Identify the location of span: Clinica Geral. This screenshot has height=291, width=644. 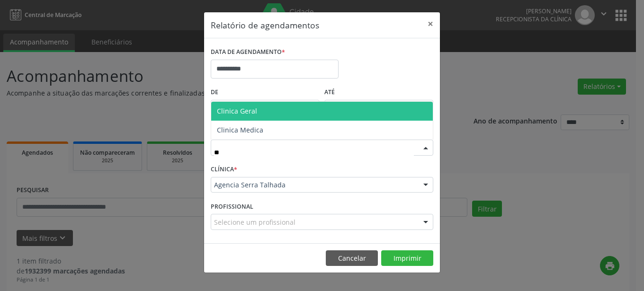
(236, 111).